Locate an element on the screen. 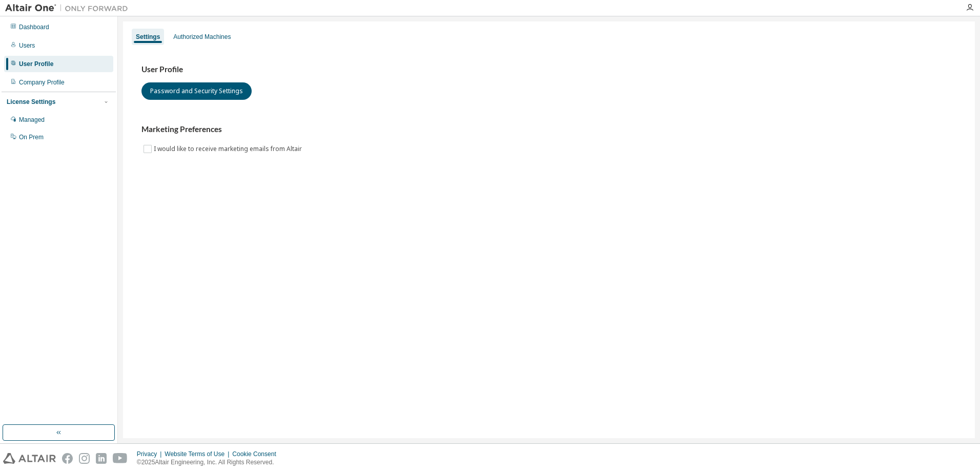 The image size is (980, 473). div: Company Profile is located at coordinates (42, 82).